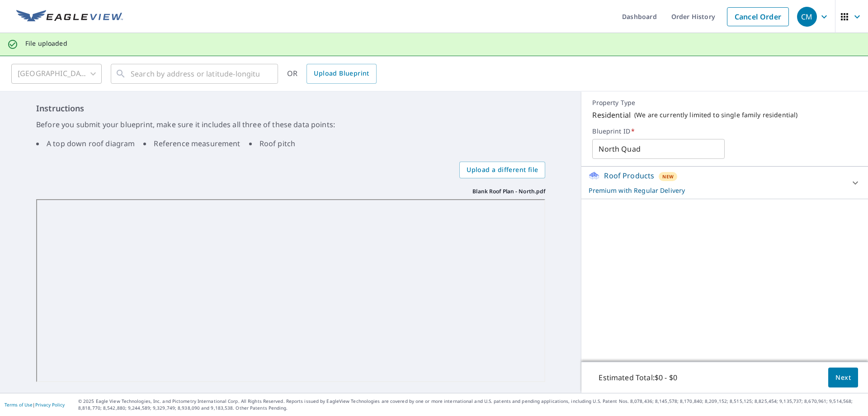 The width and height of the screenshot is (868, 416). I want to click on input: Search by address or latitude-longitude, so click(195, 74).